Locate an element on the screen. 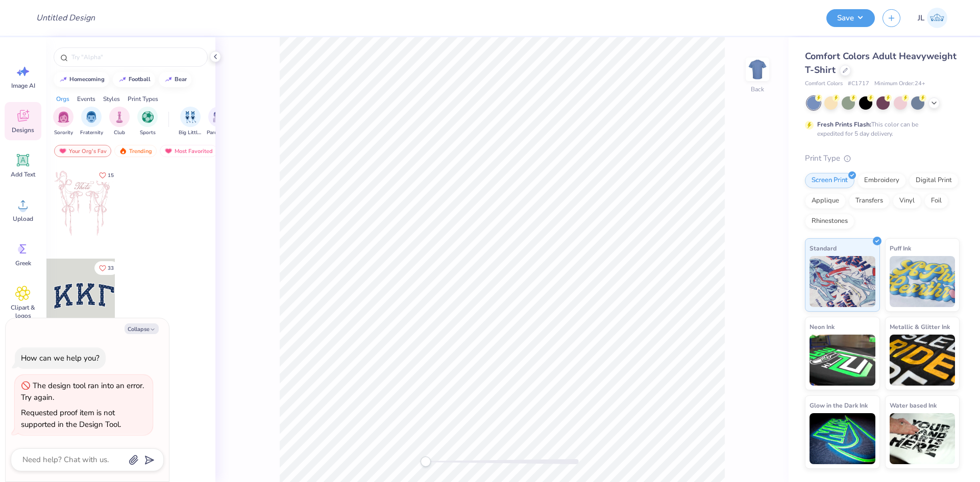 The height and width of the screenshot is (482, 980). div: Trending is located at coordinates (135, 151).